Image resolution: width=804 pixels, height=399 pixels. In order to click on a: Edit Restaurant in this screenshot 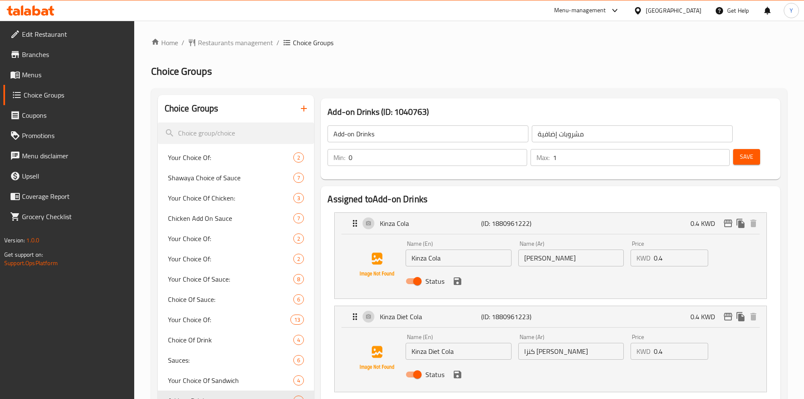, I will do `click(69, 34)`.